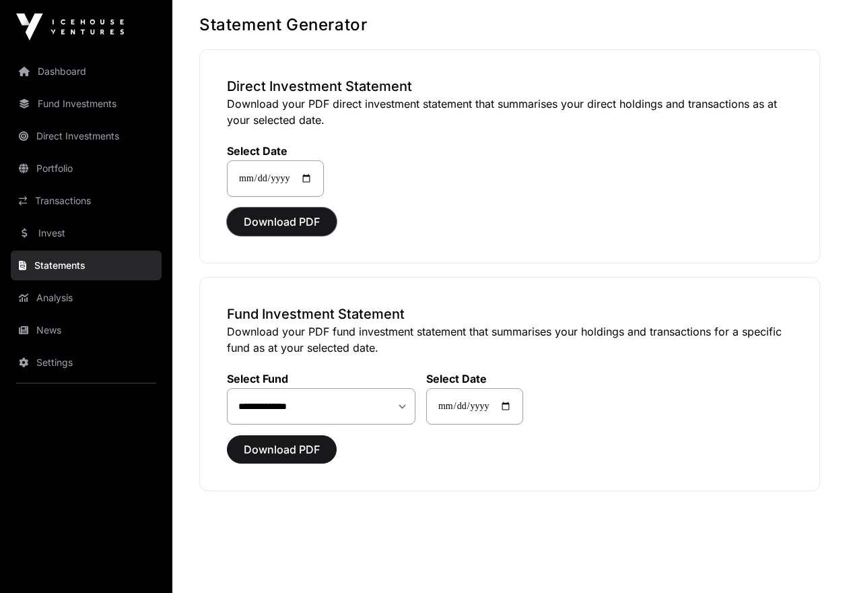 Image resolution: width=847 pixels, height=593 pixels. What do you see at coordinates (86, 201) in the screenshot?
I see `a: Transactions` at bounding box center [86, 201].